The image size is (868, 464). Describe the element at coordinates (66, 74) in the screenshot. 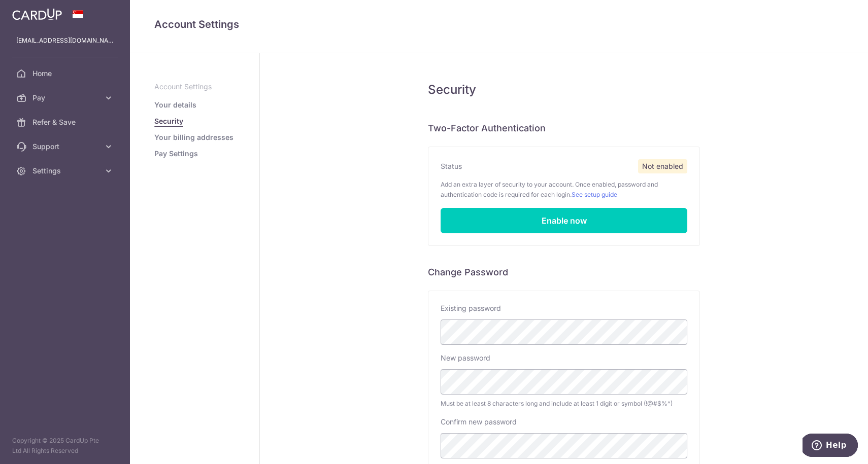

I see `span: Home` at that location.